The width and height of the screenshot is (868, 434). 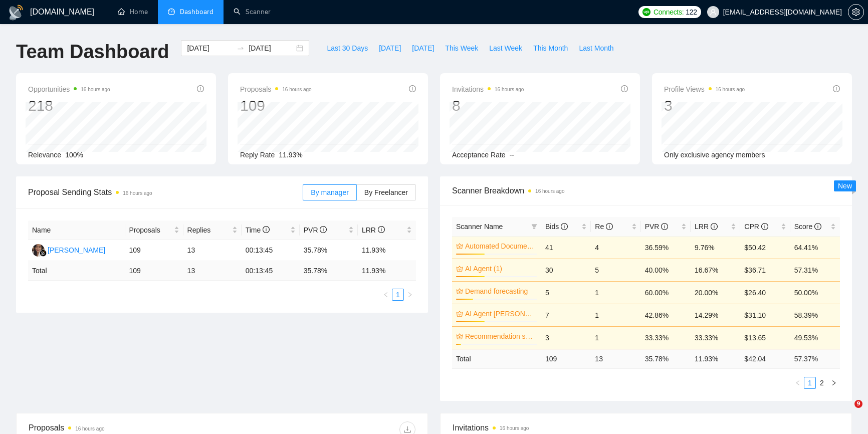 I want to click on span: Connects:, so click(x=669, y=12).